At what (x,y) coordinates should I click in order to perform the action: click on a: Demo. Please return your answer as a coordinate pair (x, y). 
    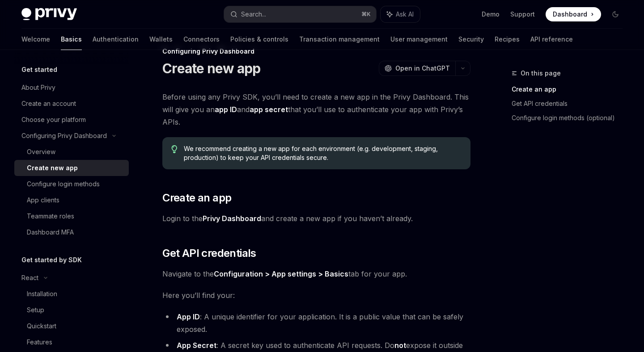
    Looking at the image, I should click on (491, 14).